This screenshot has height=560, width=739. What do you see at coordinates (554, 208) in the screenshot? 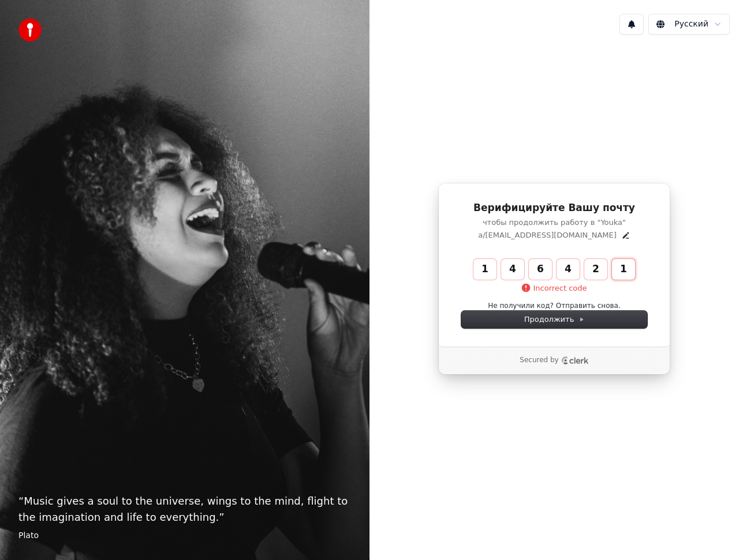
I see `h1: Верифицируйте Вашу почту` at bounding box center [554, 208].